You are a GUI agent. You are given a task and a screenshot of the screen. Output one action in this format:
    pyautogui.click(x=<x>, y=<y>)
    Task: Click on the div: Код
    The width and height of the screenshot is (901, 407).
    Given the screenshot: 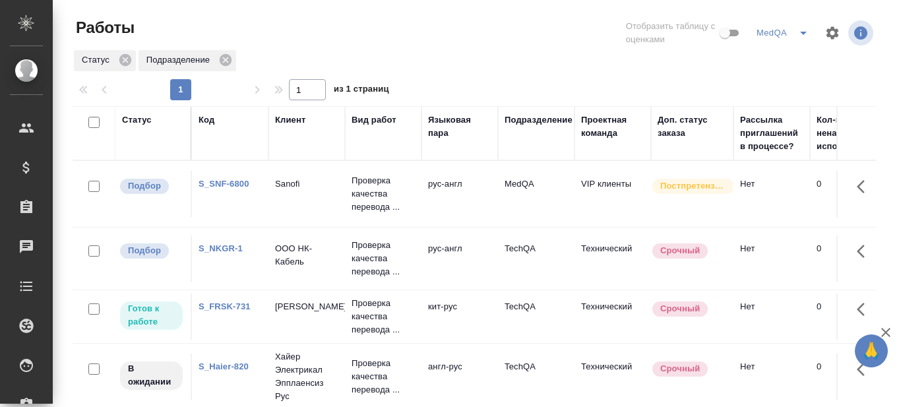 What is the action you would take?
    pyautogui.click(x=207, y=120)
    